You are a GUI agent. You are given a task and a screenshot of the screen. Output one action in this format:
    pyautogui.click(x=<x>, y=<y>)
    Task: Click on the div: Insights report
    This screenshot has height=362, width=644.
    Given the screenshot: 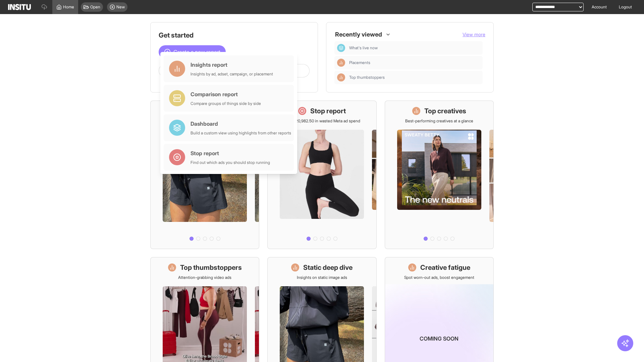 What is the action you would take?
    pyautogui.click(x=232, y=65)
    